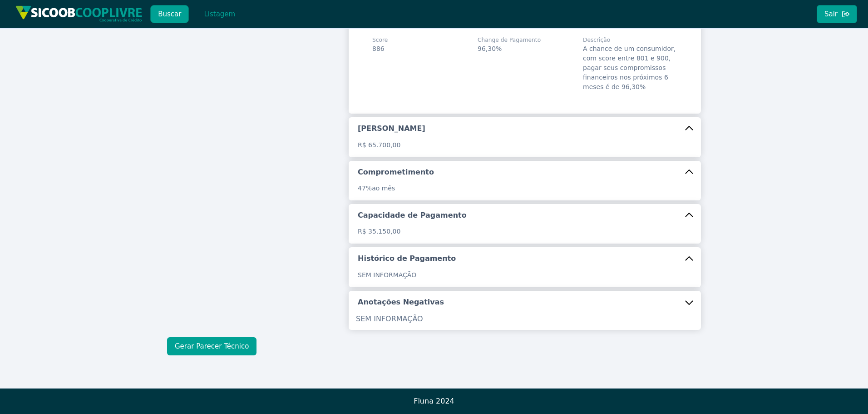 This screenshot has width=868, height=414. Describe the element at coordinates (212, 347) in the screenshot. I see `button: Gerar Parecer Técnico` at that location.